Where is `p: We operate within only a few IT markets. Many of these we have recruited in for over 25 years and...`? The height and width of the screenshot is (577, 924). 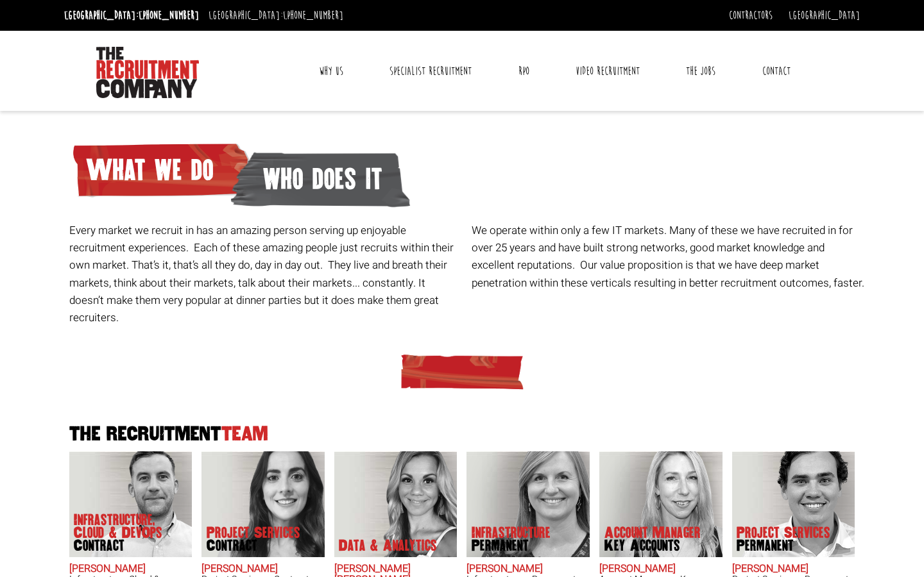
p: We operate within only a few IT markets. Many of these we have recruited in for over 25 years and... is located at coordinates (668, 257).